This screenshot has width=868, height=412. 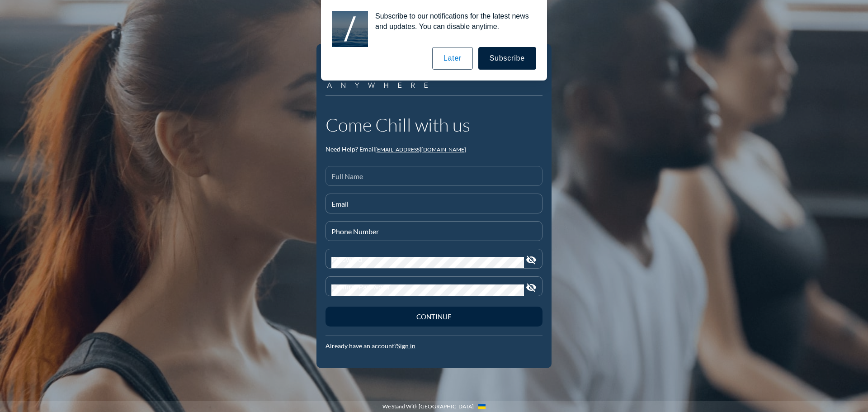 I want to click on a: Sign in, so click(x=406, y=345).